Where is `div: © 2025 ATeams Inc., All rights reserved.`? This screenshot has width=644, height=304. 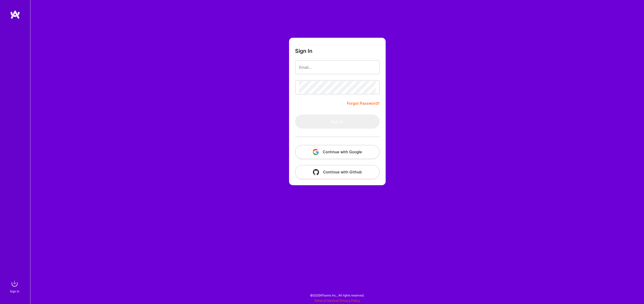 div: © 2025 ATeams Inc., All rights reserved. is located at coordinates (337, 295).